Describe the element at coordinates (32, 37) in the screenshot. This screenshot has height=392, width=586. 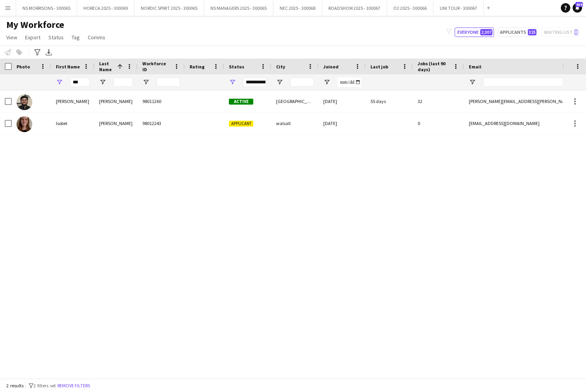
I see `span: Export` at that location.